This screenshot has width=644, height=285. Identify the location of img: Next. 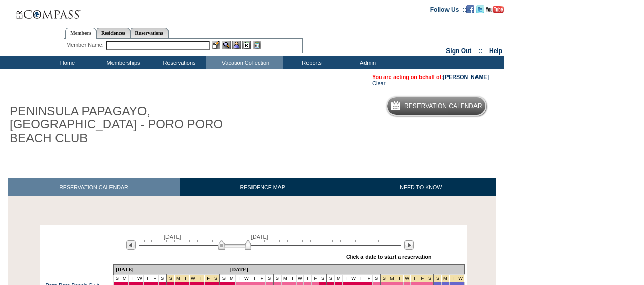
(409, 244).